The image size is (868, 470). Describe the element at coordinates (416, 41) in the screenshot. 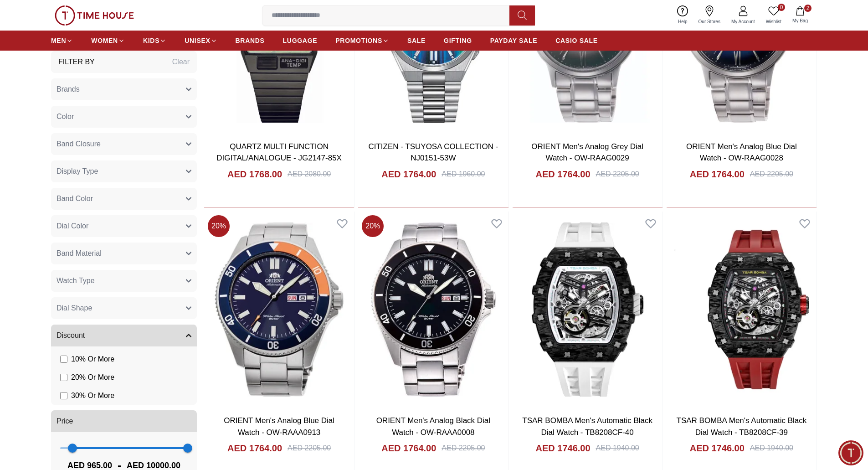

I see `a: SALE` at that location.